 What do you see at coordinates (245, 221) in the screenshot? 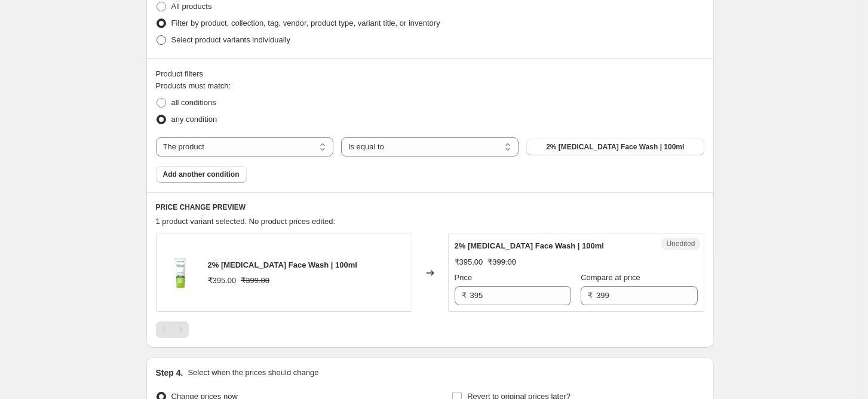
I see `span: 1 product variant selected. No product prices edited:` at bounding box center [245, 221].